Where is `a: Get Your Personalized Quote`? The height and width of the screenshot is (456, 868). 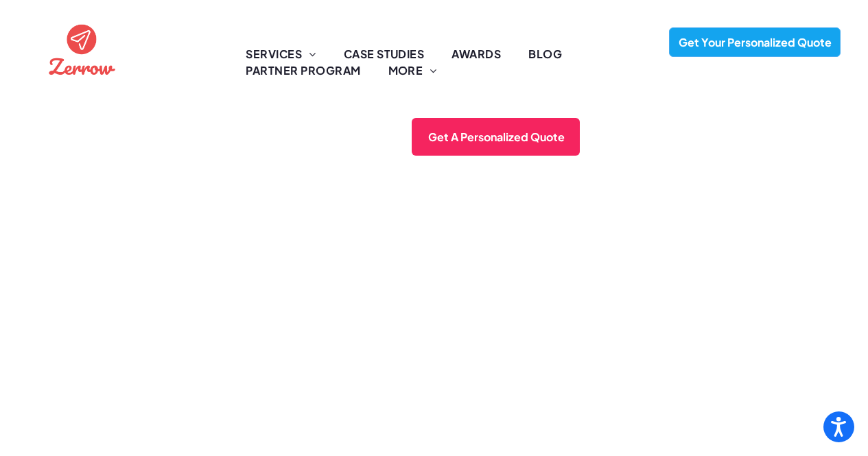
a: Get Your Personalized Quote is located at coordinates (754, 42).